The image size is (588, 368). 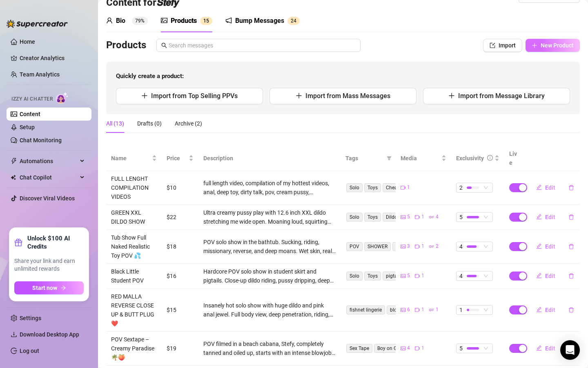 What do you see at coordinates (139, 21) in the screenshot?
I see `sup: 79%` at bounding box center [139, 21].